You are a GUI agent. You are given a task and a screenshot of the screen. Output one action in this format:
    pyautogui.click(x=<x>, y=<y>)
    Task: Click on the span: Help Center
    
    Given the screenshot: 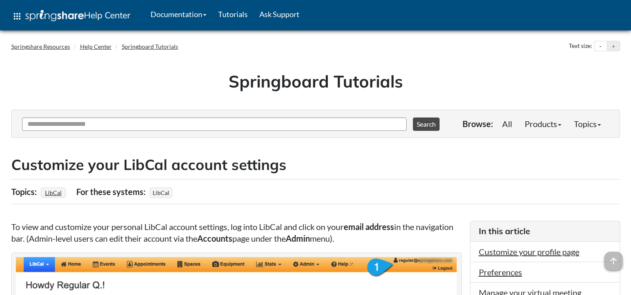 What is the action you would take?
    pyautogui.click(x=107, y=15)
    